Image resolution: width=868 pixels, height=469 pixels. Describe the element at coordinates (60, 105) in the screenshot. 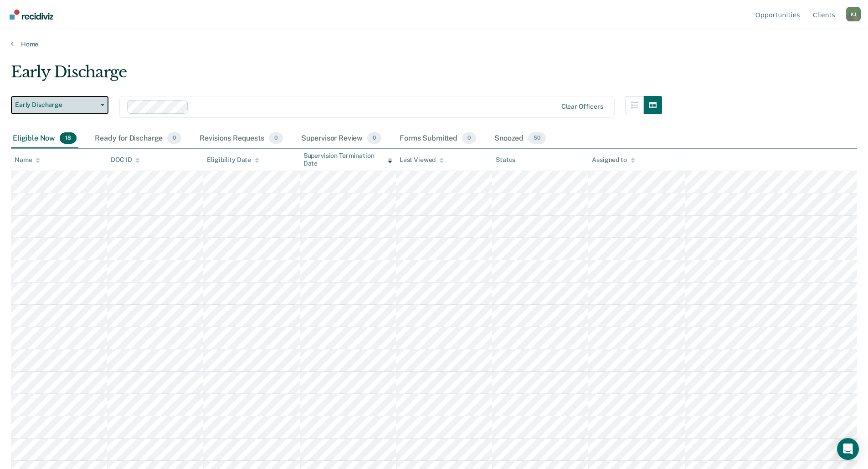

I see `button: Early Discharge` at that location.